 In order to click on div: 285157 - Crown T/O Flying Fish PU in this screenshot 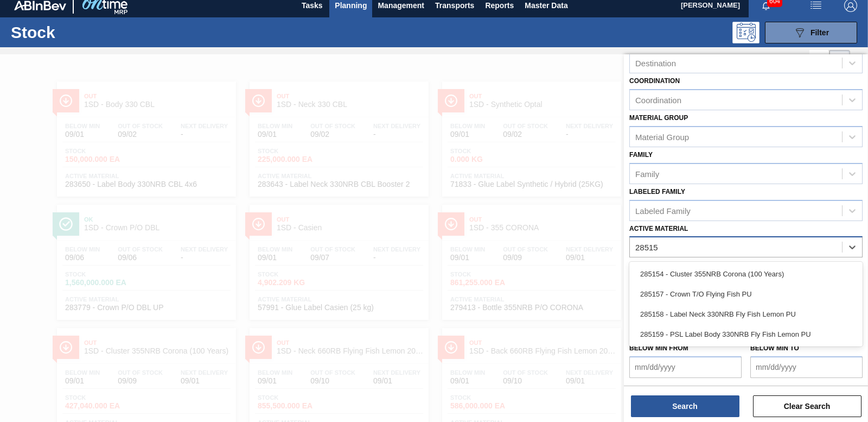, I will do `click(746, 294)`.